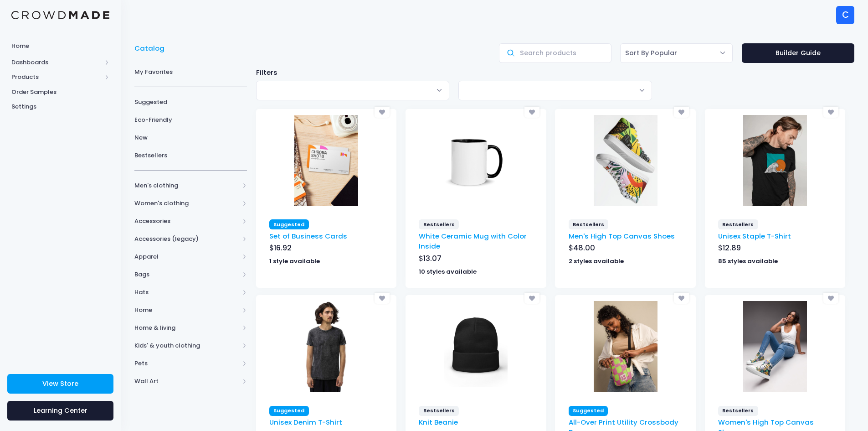 This screenshot has height=431, width=868. Describe the element at coordinates (191, 72) in the screenshot. I see `span: My Favorites` at that location.